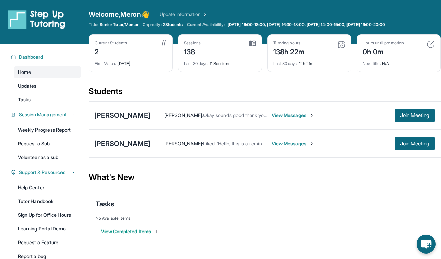  I want to click on button: Support & Resources, so click(46, 173).